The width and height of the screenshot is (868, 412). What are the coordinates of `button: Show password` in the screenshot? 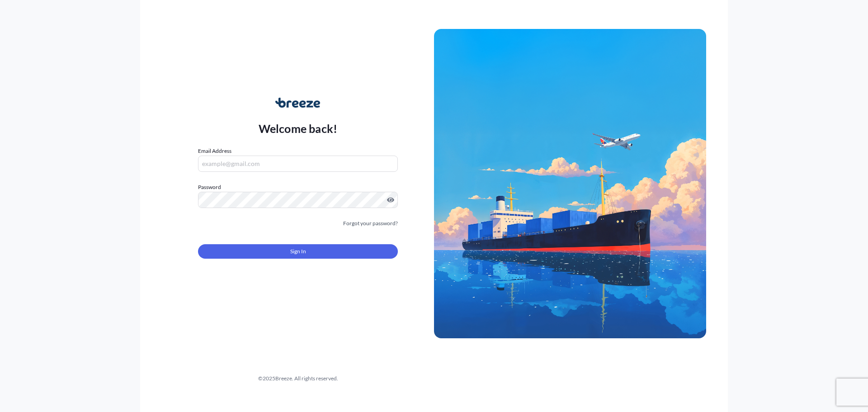 It's located at (391, 200).